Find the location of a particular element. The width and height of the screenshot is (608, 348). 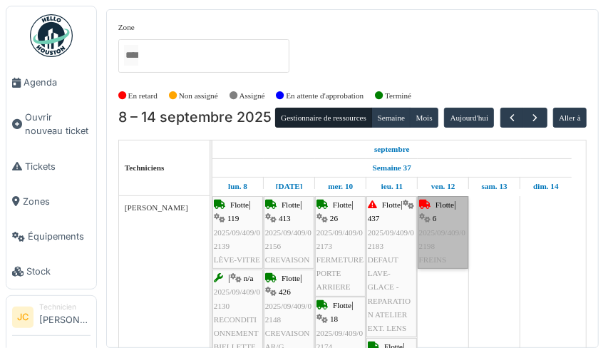

button: Aujourd'hui is located at coordinates (469, 118).